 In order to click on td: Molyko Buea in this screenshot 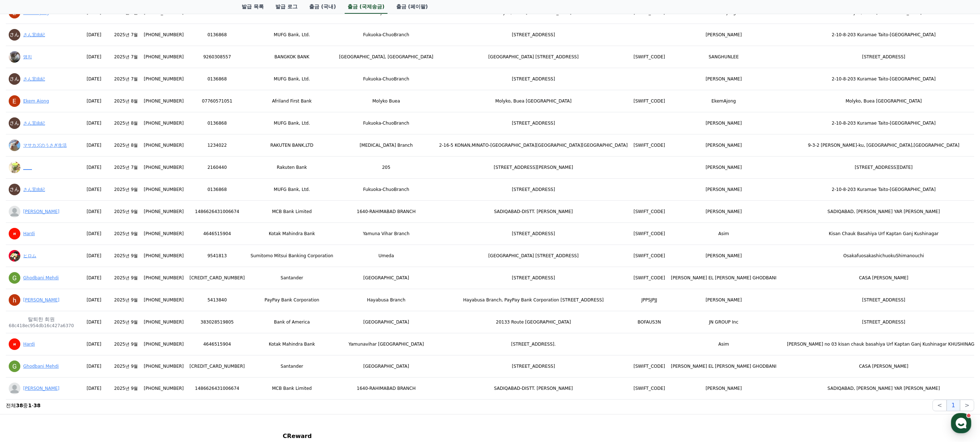, I will do `click(386, 101)`.